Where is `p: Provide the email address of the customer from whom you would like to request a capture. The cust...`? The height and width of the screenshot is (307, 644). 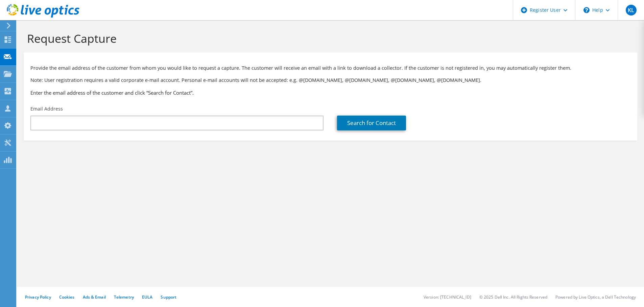 p: Provide the email address of the customer from whom you would like to request a capture. The cust... is located at coordinates (330, 68).